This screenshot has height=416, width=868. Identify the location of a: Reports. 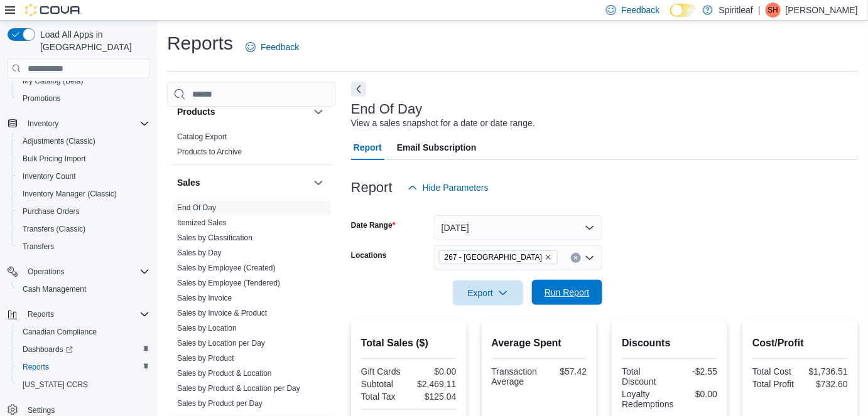
(36, 367).